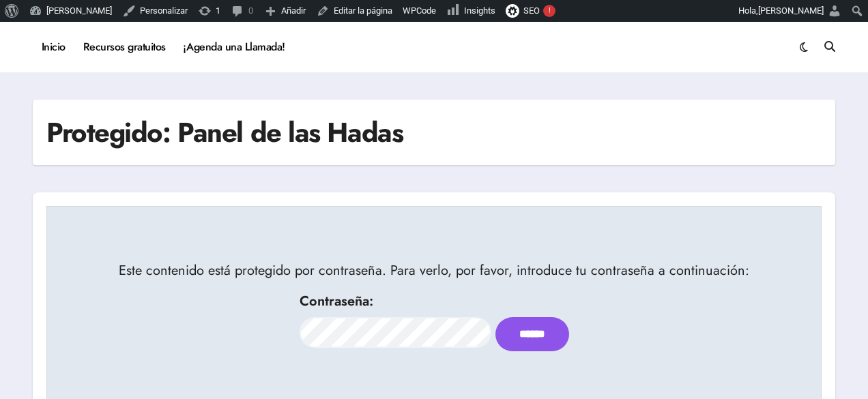 The image size is (868, 399). I want to click on a: Recursos gratuitos, so click(124, 47).